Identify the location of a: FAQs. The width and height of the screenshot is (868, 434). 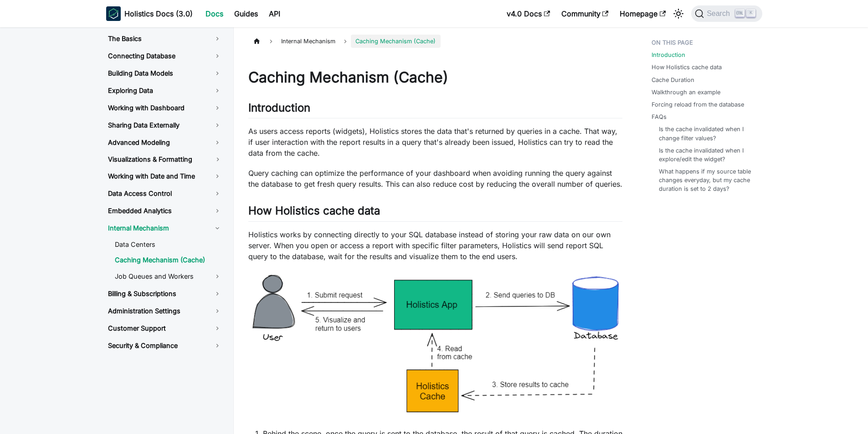
(659, 116).